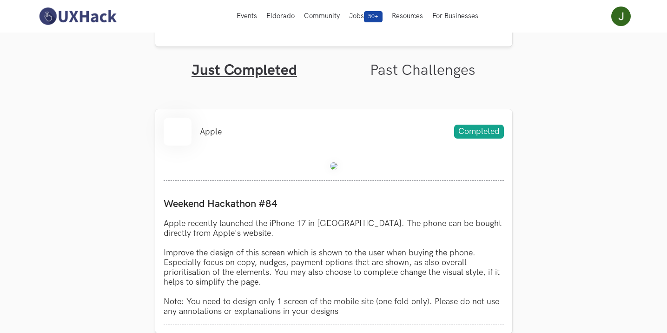  Describe the element at coordinates (334, 63) in the screenshot. I see `ul: Tabs Interface` at that location.